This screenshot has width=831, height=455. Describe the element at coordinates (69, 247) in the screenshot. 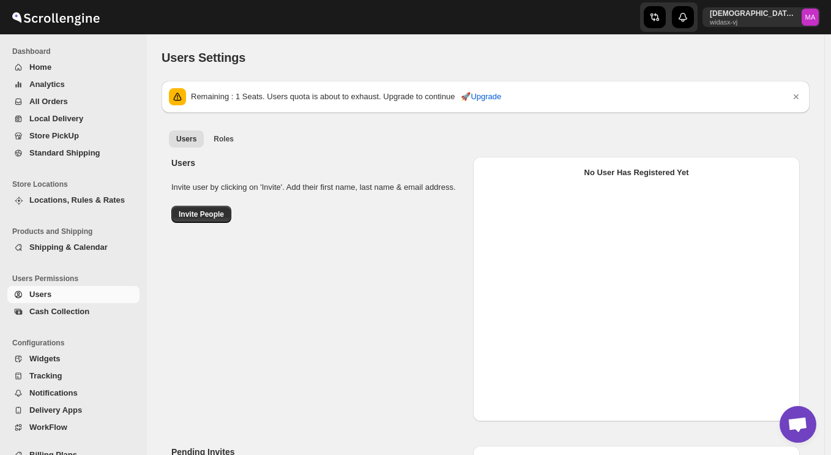

I see `span: Shipping & Calendar` at that location.